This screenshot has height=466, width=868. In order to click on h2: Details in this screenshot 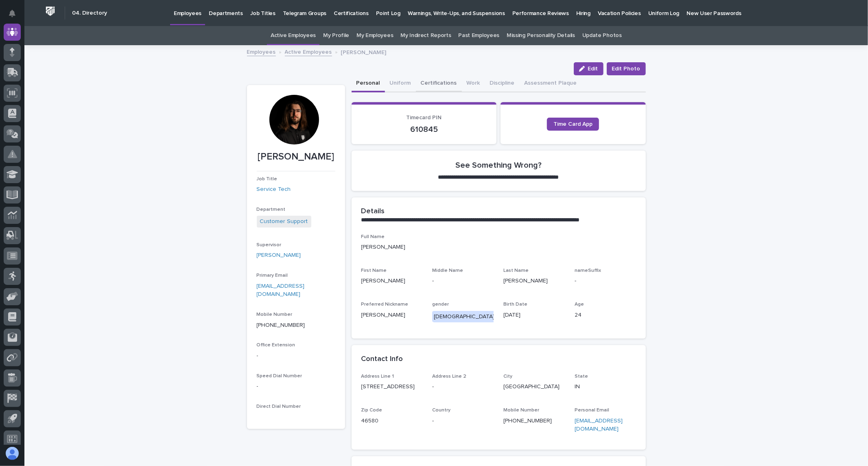, I will do `click(373, 212)`.